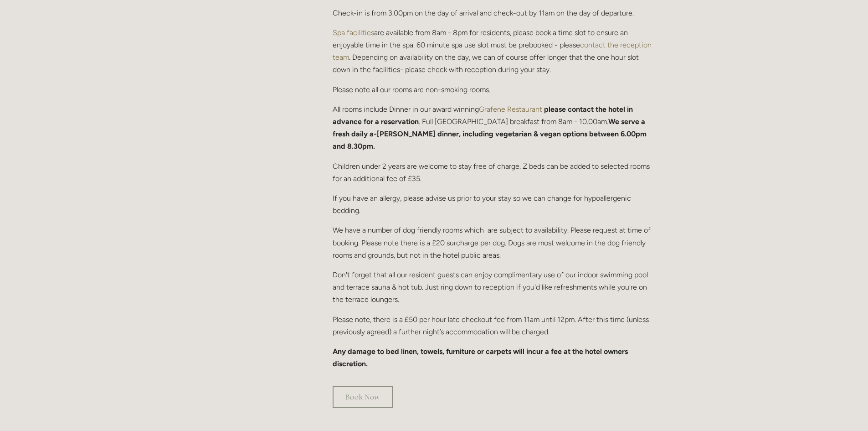  I want to click on a: Spa facilities, so click(353, 32).